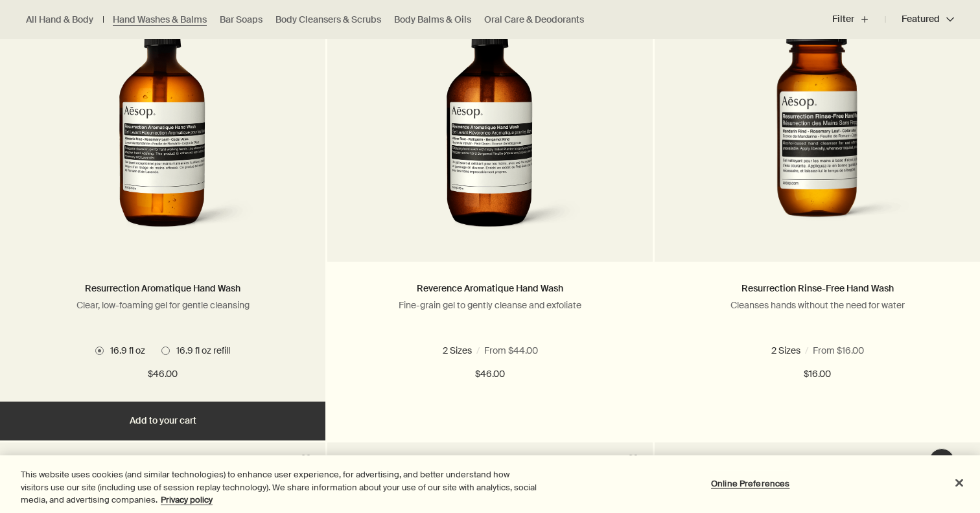 This screenshot has width=980, height=513. I want to click on a: Reverence Aromatique Hand Wash with pump, so click(490, 132).